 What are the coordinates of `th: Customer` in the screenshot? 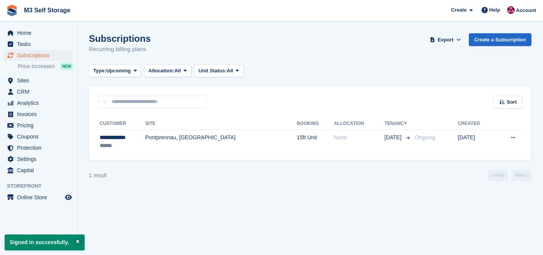 It's located at (122, 124).